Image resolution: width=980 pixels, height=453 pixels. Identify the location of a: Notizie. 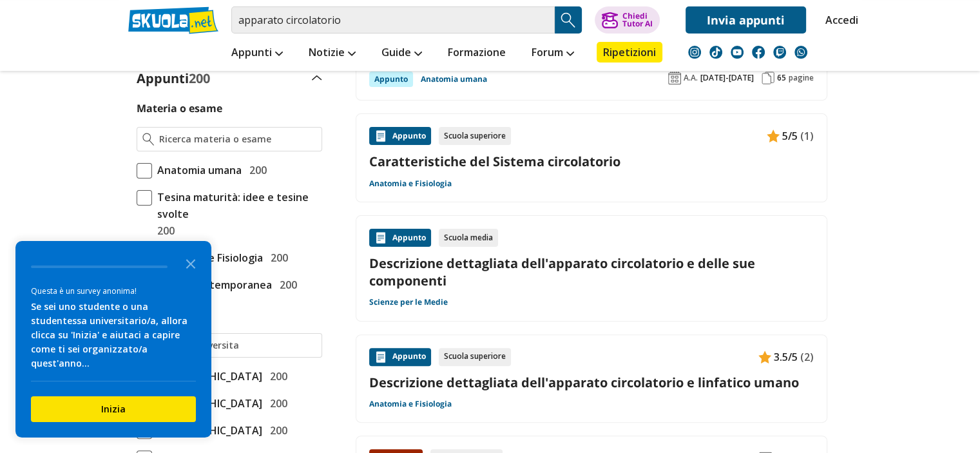
(332, 54).